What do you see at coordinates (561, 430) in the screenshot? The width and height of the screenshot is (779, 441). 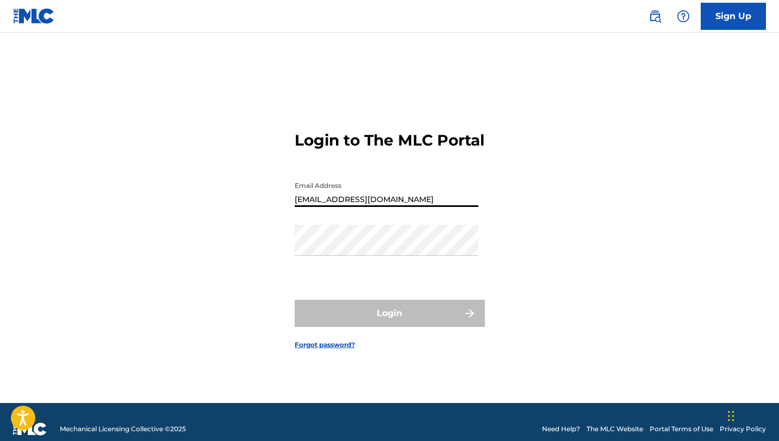 I see `a: Need Help?` at bounding box center [561, 430].